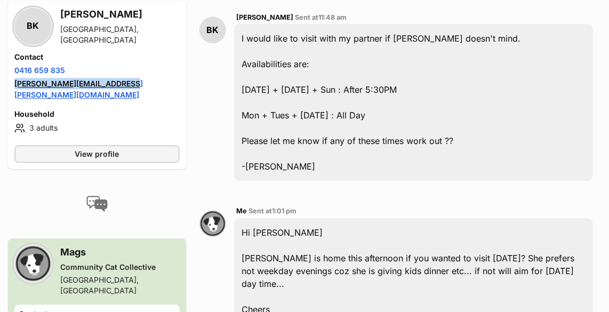  Describe the element at coordinates (97, 204) in the screenshot. I see `img: conversation-icon-4a6f8262b818ee0b60e3300018af0b2d0b884aa5de6e9bcb8d3d4eeb1a70a7c4.svg` at that location.